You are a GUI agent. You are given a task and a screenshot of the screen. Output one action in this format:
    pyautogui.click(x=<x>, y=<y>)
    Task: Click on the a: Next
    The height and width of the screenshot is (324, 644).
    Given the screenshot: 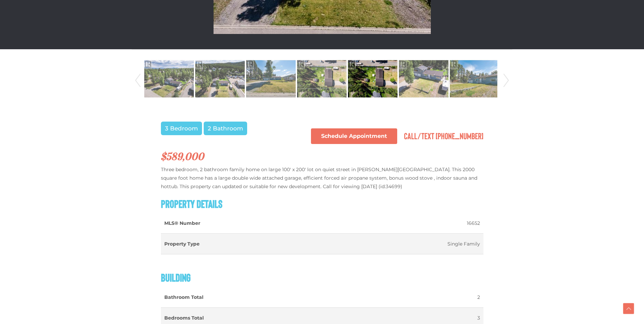 What is the action you would take?
    pyautogui.click(x=506, y=80)
    